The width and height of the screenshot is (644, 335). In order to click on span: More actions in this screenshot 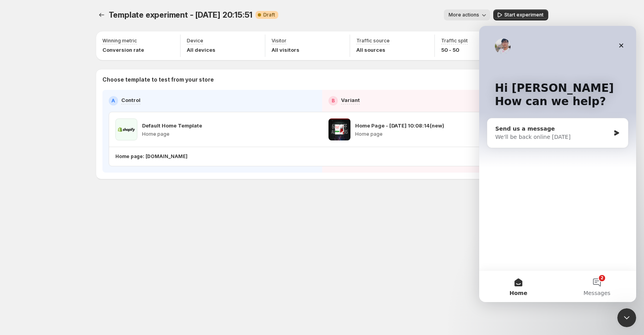, I will do `click(464, 15)`.